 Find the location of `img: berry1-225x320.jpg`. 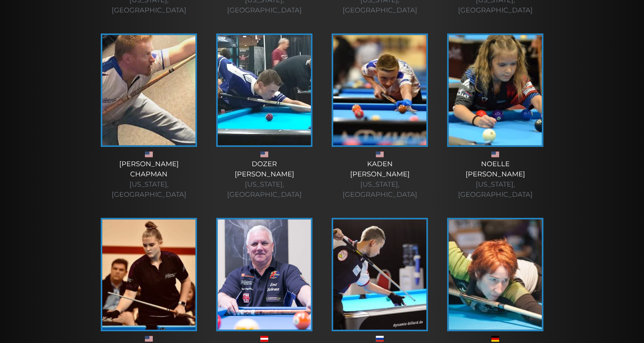

img: berry1-225x320.jpg is located at coordinates (148, 90).